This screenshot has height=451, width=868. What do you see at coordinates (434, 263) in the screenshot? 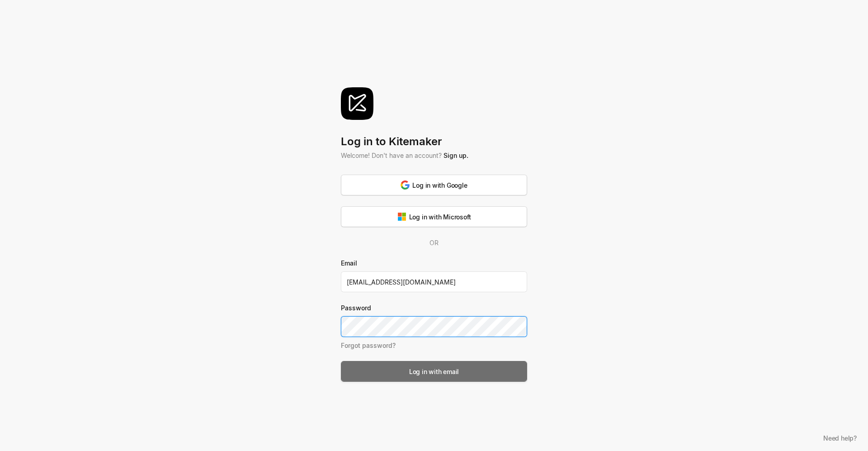
I see `label: Email` at bounding box center [434, 263].